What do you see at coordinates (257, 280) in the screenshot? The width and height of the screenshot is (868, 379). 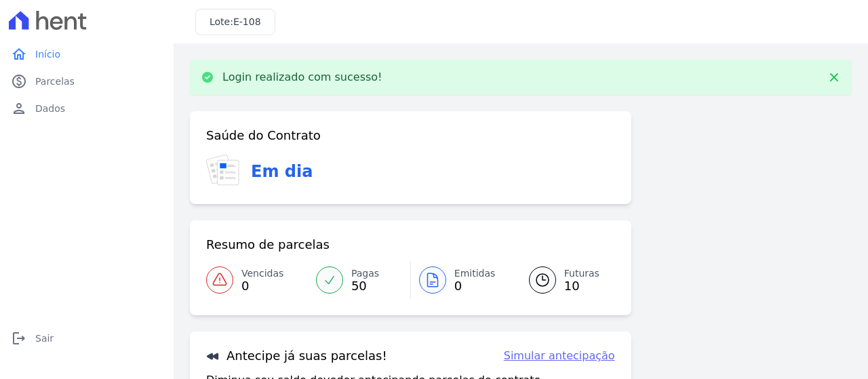 I see `a: Vencidas 0` at bounding box center [257, 280].